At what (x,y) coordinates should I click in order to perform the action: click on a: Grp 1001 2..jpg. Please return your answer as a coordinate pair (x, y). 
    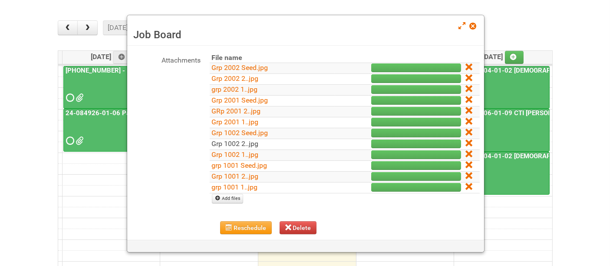
    Looking at the image, I should click on (235, 176).